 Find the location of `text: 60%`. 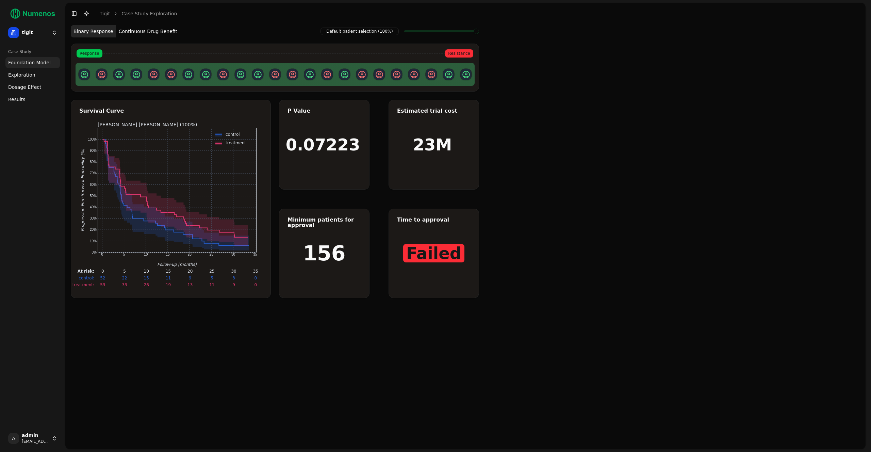

text: 60% is located at coordinates (93, 184).